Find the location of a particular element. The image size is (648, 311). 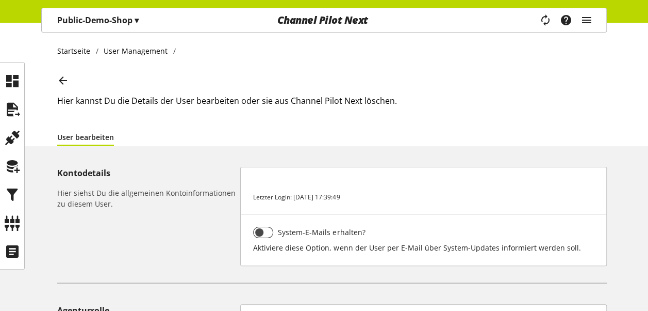

span: System-E-Mails erhalten? is located at coordinates (319, 232).